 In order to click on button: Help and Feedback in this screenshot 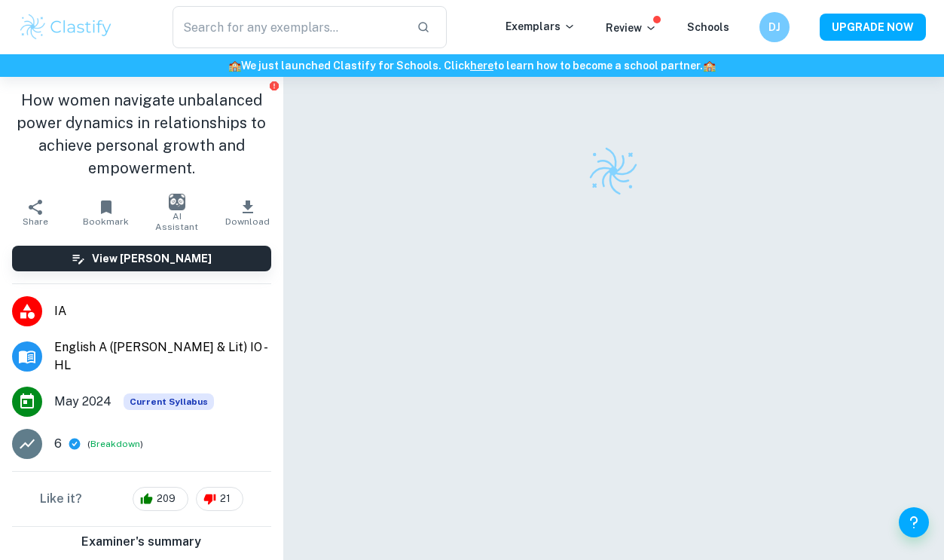, I will do `click(914, 522)`.